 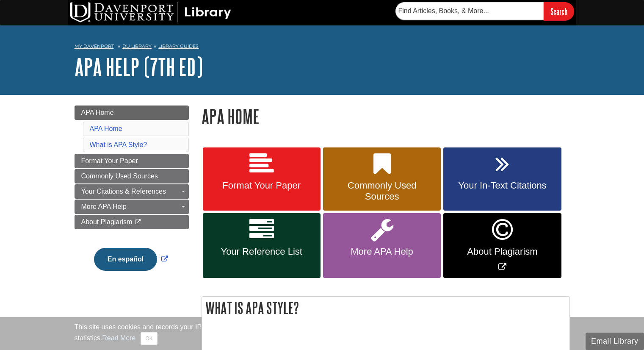 I want to click on span: Your Reference List, so click(x=262, y=252).